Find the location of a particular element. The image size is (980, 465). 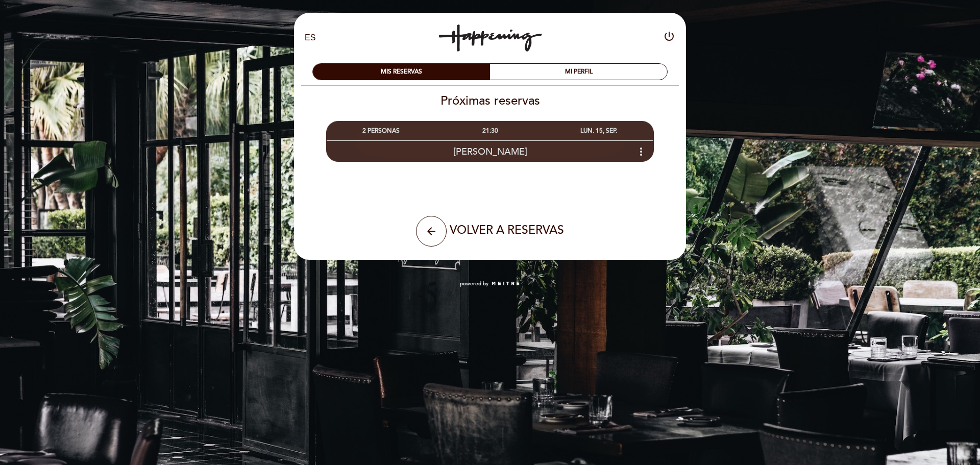

i: power_settings_new is located at coordinates (669, 36).